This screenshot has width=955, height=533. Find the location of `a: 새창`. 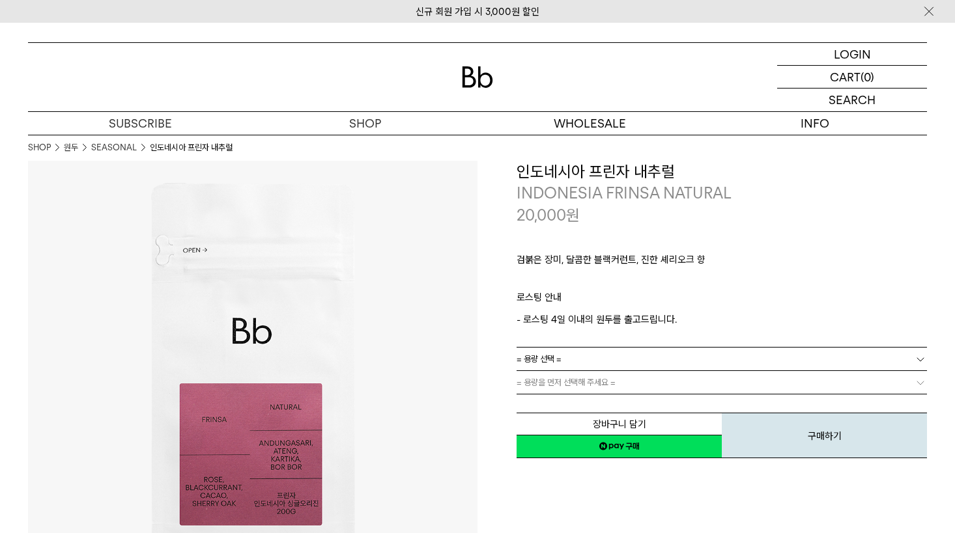

a: 새창 is located at coordinates (619, 447).